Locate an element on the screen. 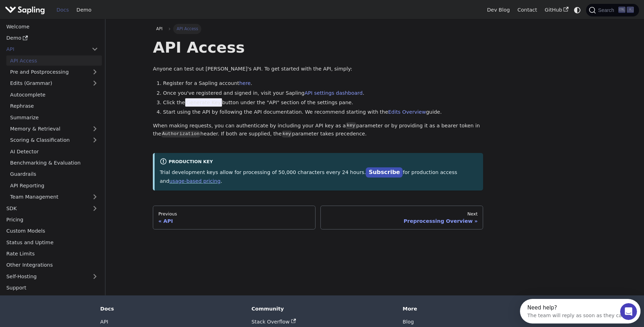  div: The team will reply as soon as they can is located at coordinates (56, 15).